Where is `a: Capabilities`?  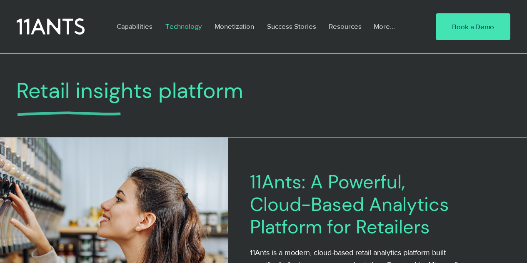
a: Capabilities is located at coordinates (135, 26).